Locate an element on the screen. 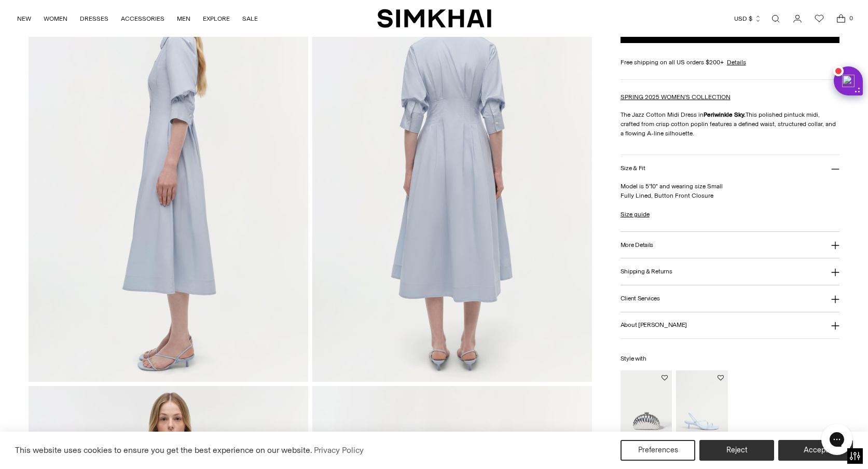 This screenshot has height=469, width=868. strong: Periwinkle Sky. is located at coordinates (724, 115).